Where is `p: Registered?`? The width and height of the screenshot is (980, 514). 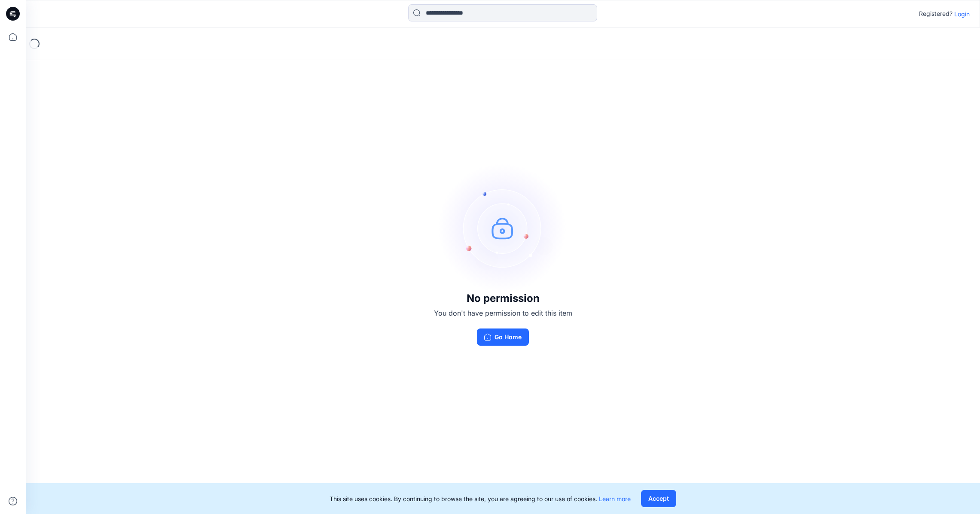 p: Registered? is located at coordinates (936, 14).